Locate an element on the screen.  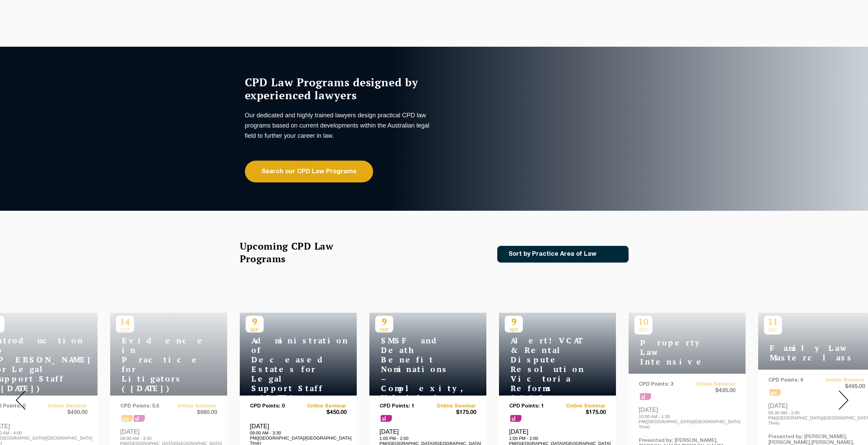
a: Sort by Practice Area of Law is located at coordinates (562, 254).